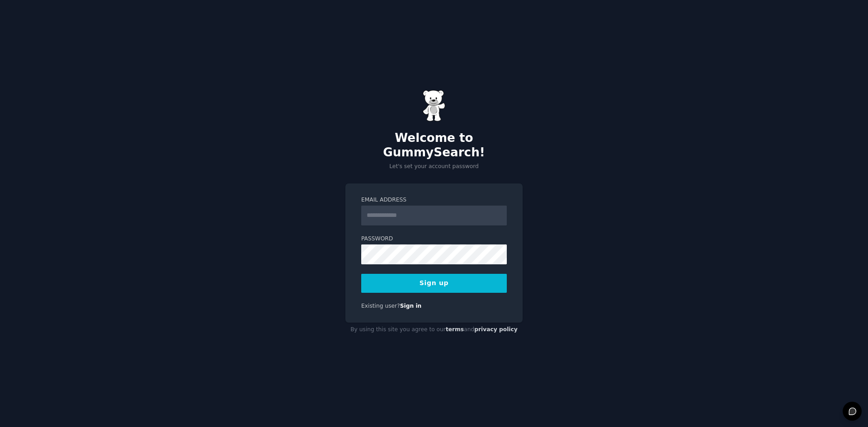 Image resolution: width=868 pixels, height=427 pixels. What do you see at coordinates (496, 329) in the screenshot?
I see `a: privacy policy` at bounding box center [496, 329].